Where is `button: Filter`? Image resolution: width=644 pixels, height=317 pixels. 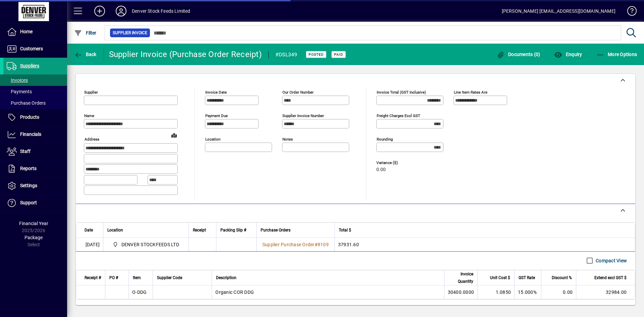 button: Filter is located at coordinates (85, 33).